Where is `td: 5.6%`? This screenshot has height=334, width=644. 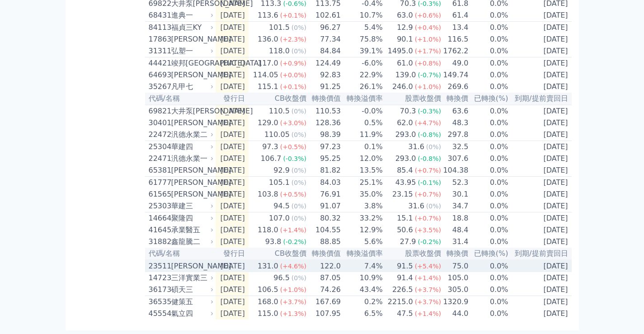
td: 5.6% is located at coordinates (362, 242).